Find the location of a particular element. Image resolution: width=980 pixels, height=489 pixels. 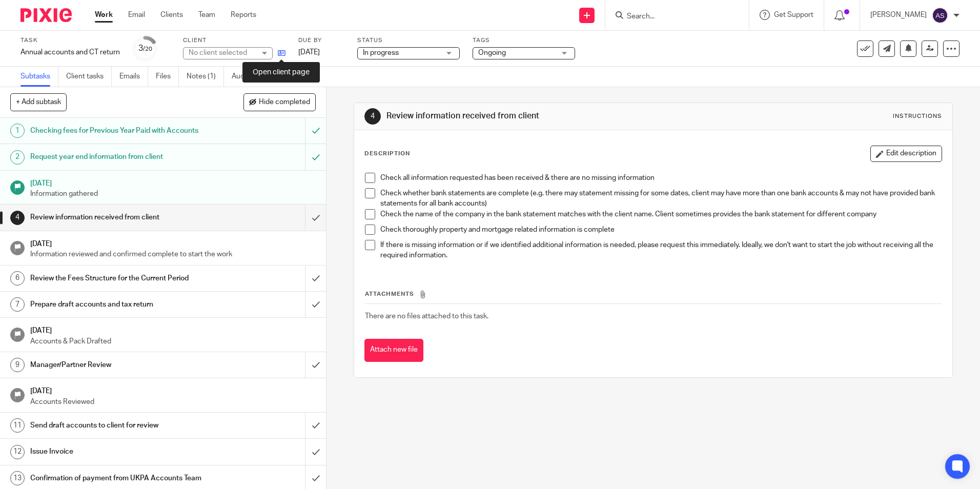

p: Description is located at coordinates (387, 154).